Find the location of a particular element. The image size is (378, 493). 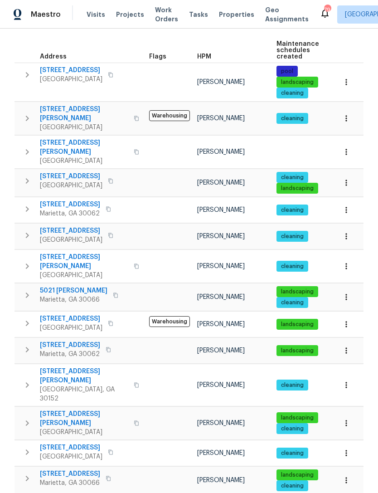

div: 79 is located at coordinates (327, 10).